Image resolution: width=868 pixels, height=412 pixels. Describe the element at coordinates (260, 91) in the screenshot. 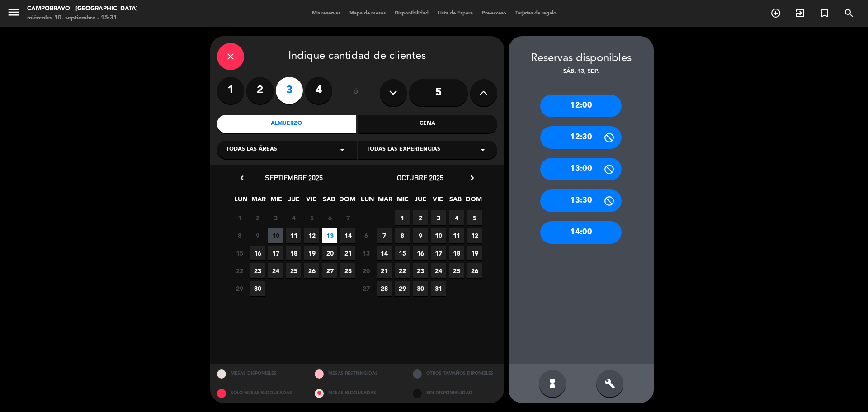

I see `label: 2` at that location.